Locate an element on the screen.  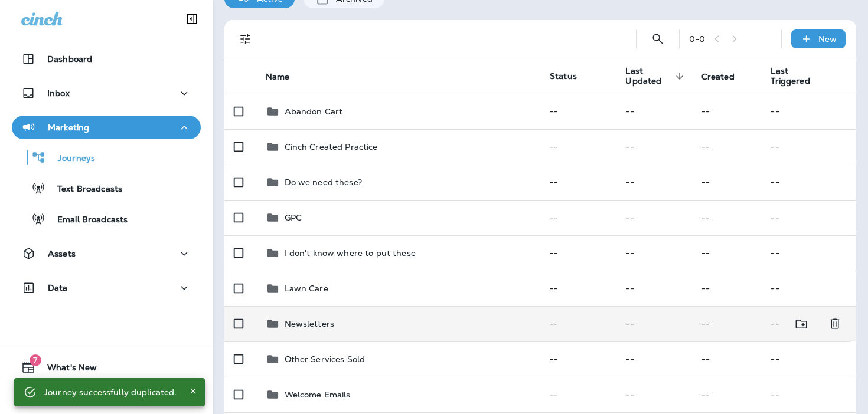
button: Assets is located at coordinates (106, 254).